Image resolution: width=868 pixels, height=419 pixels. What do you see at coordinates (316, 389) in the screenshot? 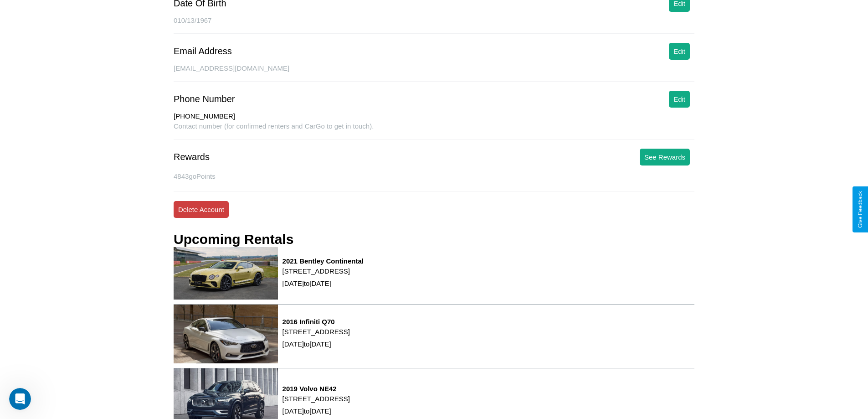
I see `h3: 2019 Volvo NE42` at bounding box center [316, 389].